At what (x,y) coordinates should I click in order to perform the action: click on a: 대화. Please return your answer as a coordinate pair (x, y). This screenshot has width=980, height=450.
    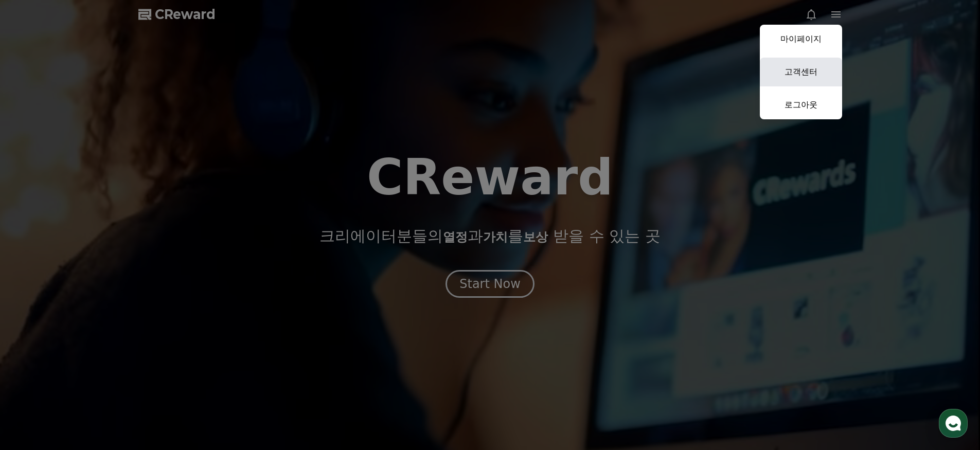
    Looking at the image, I should click on (101, 339).